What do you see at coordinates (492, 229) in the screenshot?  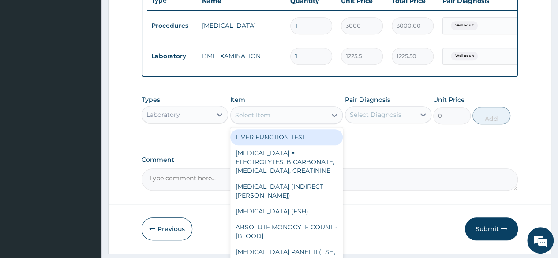 I see `button: Submit` at bounding box center [492, 229].